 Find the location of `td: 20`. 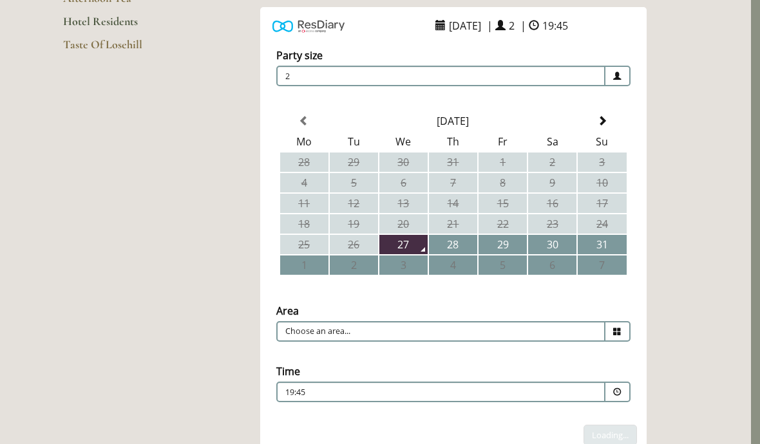

td: 20 is located at coordinates (403, 224).